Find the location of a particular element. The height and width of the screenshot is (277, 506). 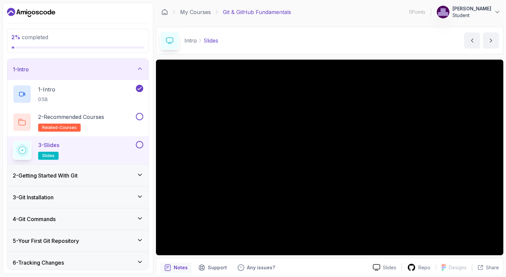

h3: 4 - Git Commands is located at coordinates (34, 219).